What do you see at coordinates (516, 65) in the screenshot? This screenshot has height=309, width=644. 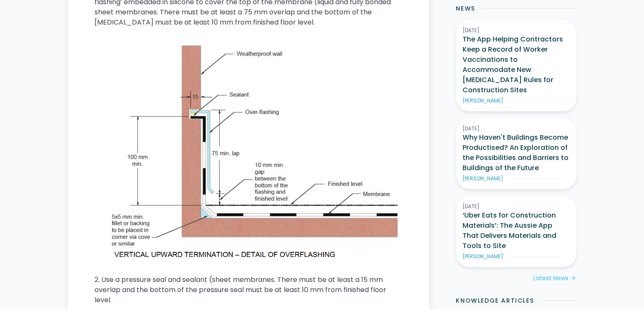 I see `h3: The App Helping Contractors Keep a Record of Worker Vaccinations to Accommodate New [MEDICAL_DATA...` at bounding box center [516, 65].